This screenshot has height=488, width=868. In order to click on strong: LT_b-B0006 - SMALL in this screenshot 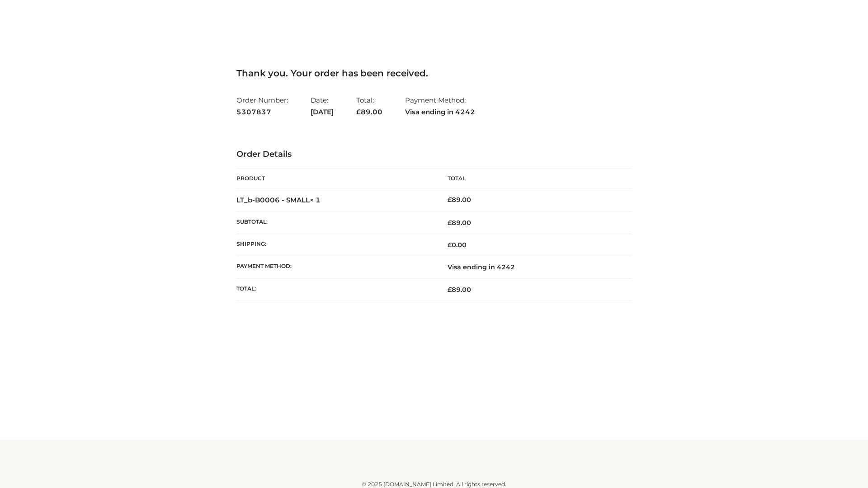, I will do `click(278, 200)`.